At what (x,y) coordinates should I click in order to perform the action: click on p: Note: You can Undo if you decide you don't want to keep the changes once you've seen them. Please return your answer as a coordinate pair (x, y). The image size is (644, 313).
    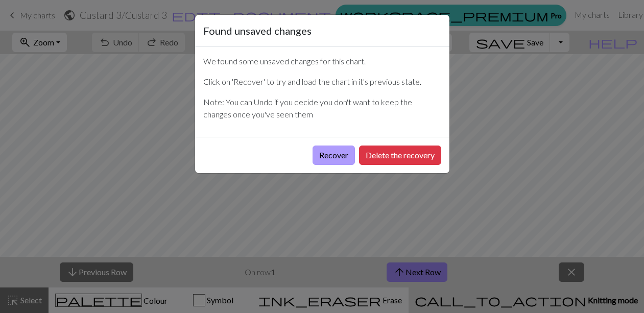
    Looking at the image, I should click on (322, 108).